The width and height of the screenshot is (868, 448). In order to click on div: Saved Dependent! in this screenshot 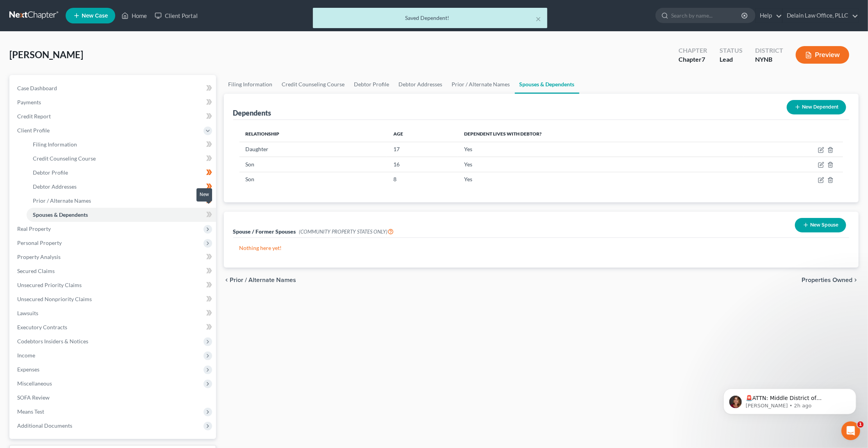, I will do `click(430, 18)`.